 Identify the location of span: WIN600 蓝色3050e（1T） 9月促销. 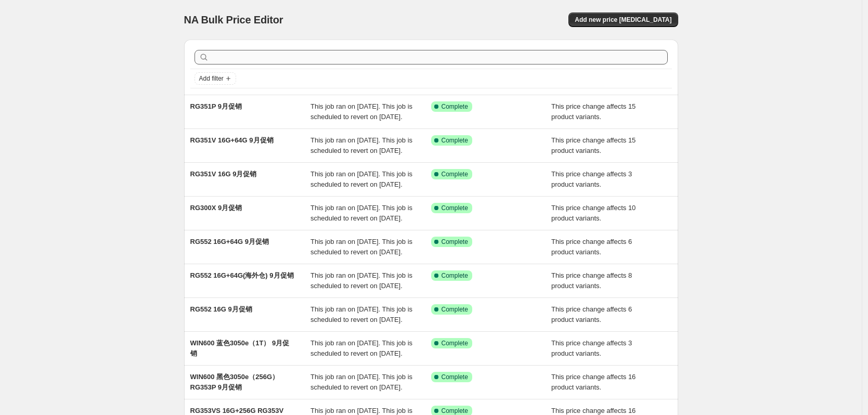
(240, 348).